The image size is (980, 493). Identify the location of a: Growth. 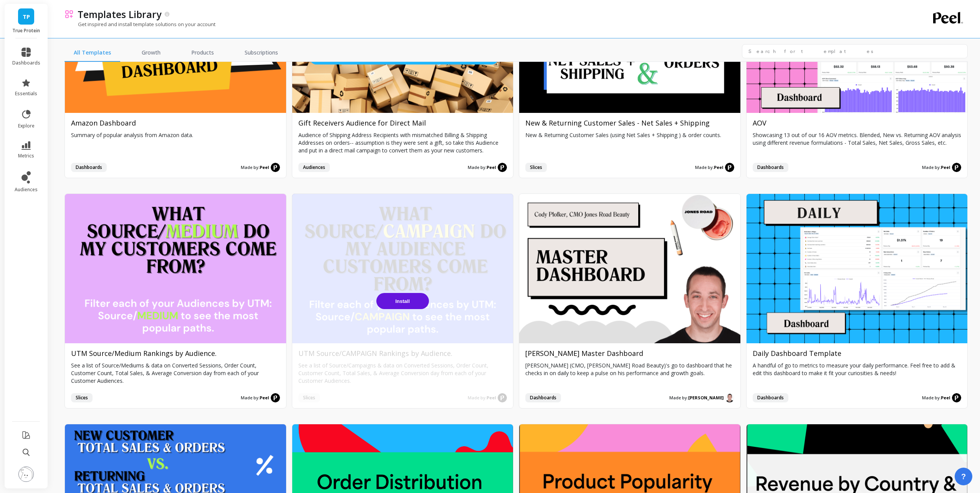
(151, 53).